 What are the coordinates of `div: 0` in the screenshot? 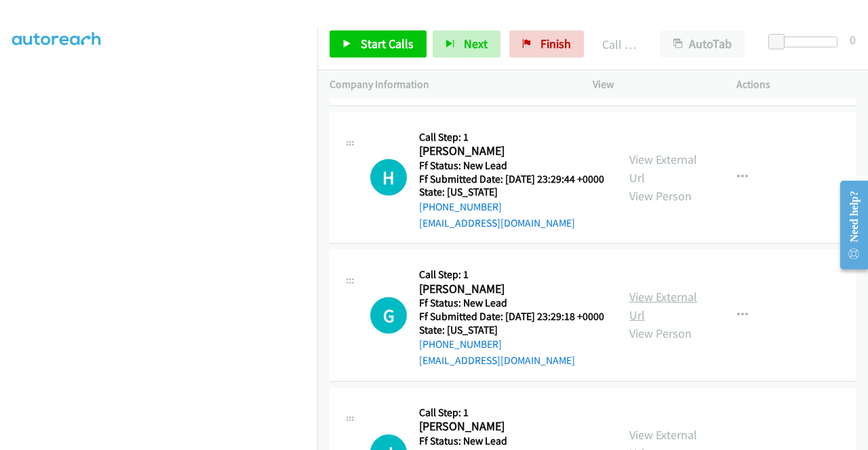 It's located at (852, 39).